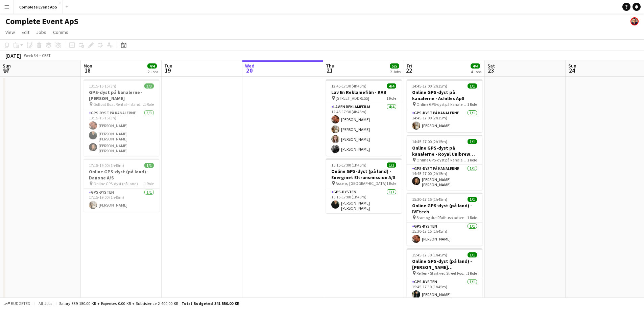 Image resolution: width=644 pixels, height=309 pixels. I want to click on span: 5/5, so click(395, 66).